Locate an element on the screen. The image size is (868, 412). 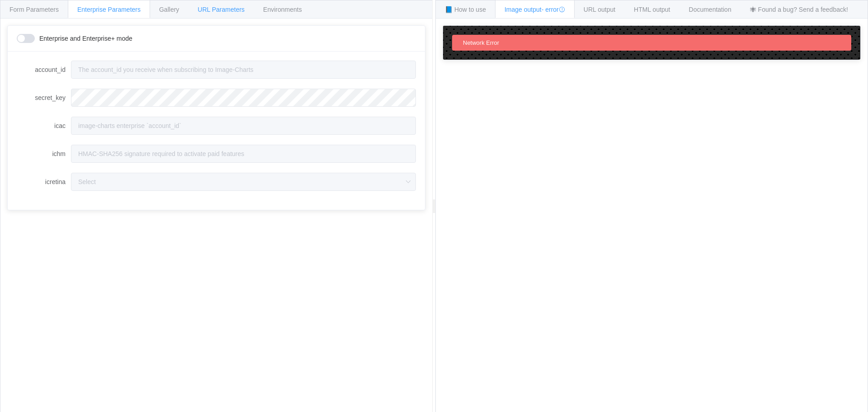
span: Image output is located at coordinates (535, 9).